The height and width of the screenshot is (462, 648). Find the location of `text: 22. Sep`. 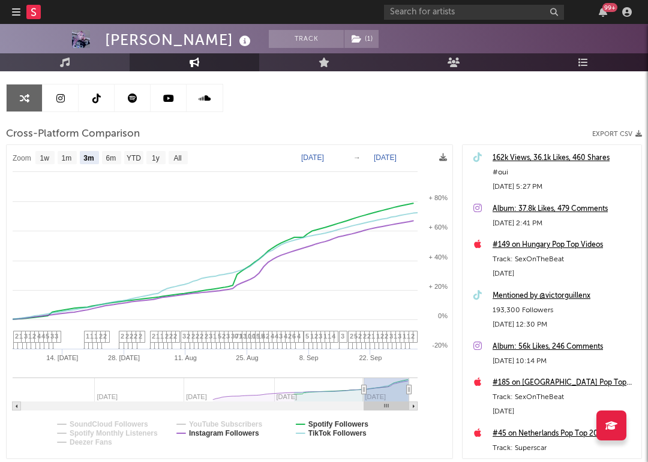

text: 22. Sep is located at coordinates (370, 358).